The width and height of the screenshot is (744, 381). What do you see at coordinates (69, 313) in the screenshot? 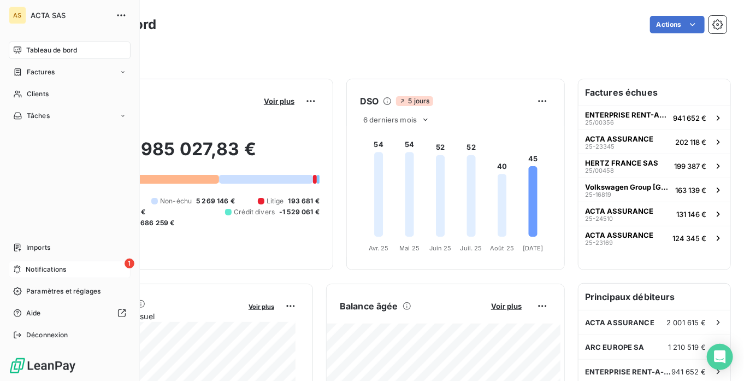
I see `a: Aide` at bounding box center [69, 313].